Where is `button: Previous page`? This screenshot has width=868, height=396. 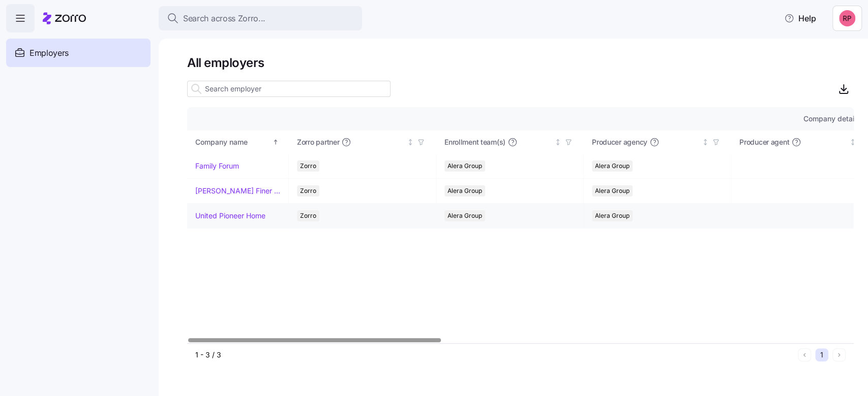
button: Previous page is located at coordinates (804, 355).